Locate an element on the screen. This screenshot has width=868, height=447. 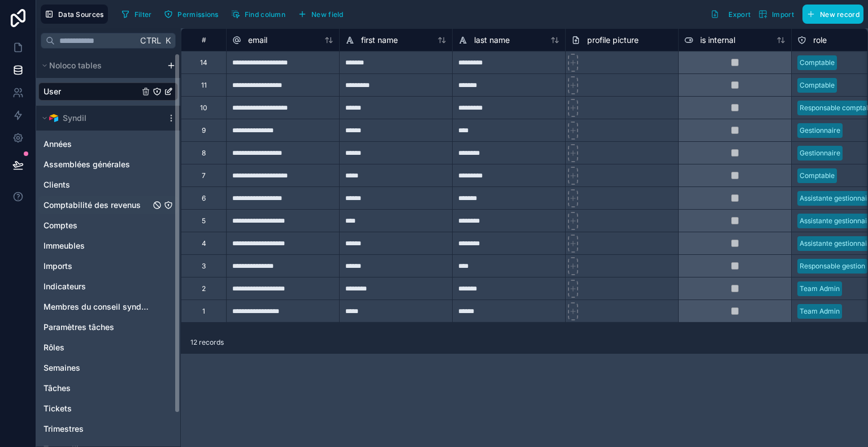
button: Data Sources is located at coordinates (74, 14).